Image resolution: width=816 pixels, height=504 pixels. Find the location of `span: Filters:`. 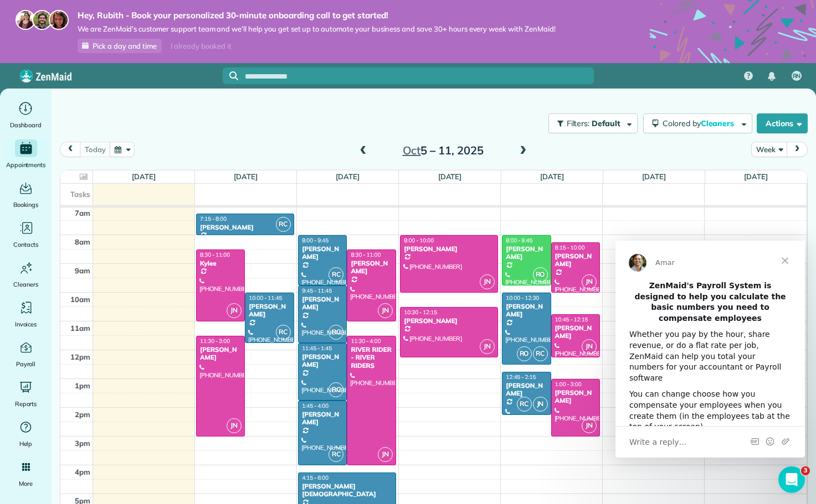

span: Filters: is located at coordinates (579, 123).